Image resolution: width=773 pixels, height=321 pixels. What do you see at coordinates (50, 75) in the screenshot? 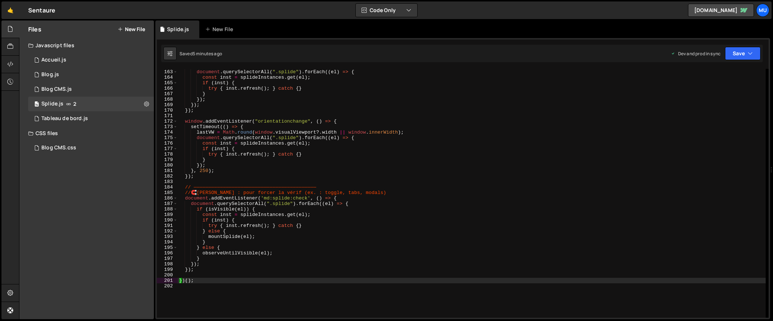
I see `div: Blog.js` at bounding box center [50, 75].